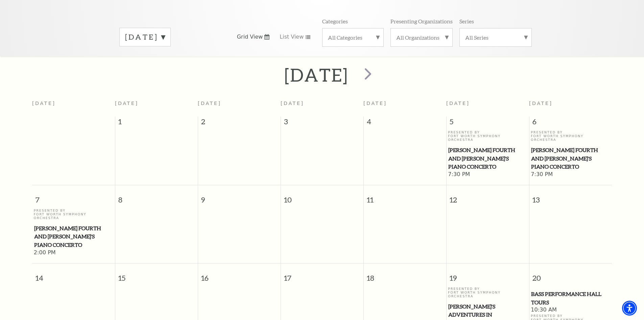 This screenshot has width=644, height=320. Describe the element at coordinates (239, 197) in the screenshot. I see `span: 9` at that location.